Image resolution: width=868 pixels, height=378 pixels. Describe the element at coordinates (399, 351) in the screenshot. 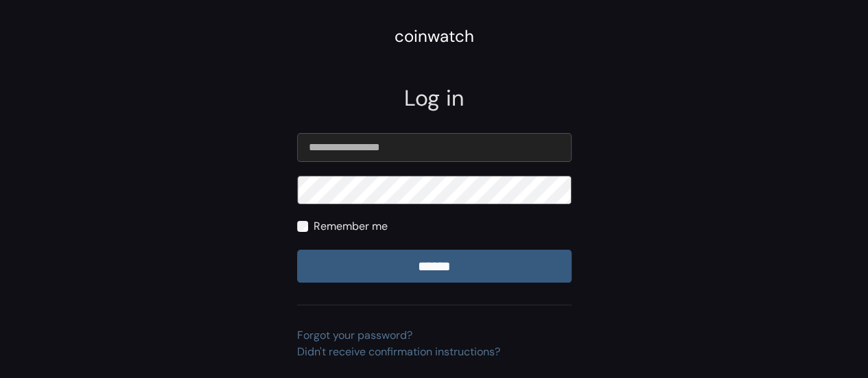

I see `a: Didn't receive confirmation instructions?` at that location.